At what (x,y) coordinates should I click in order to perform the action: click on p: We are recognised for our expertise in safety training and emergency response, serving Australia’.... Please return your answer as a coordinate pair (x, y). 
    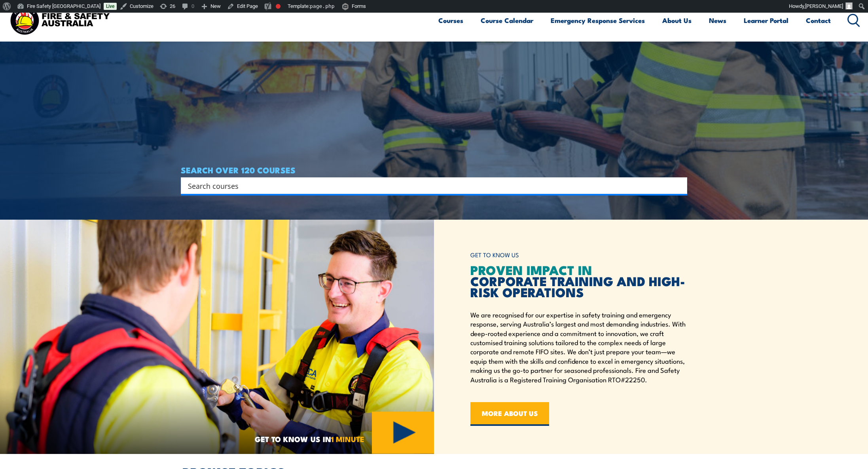
    Looking at the image, I should click on (578, 346).